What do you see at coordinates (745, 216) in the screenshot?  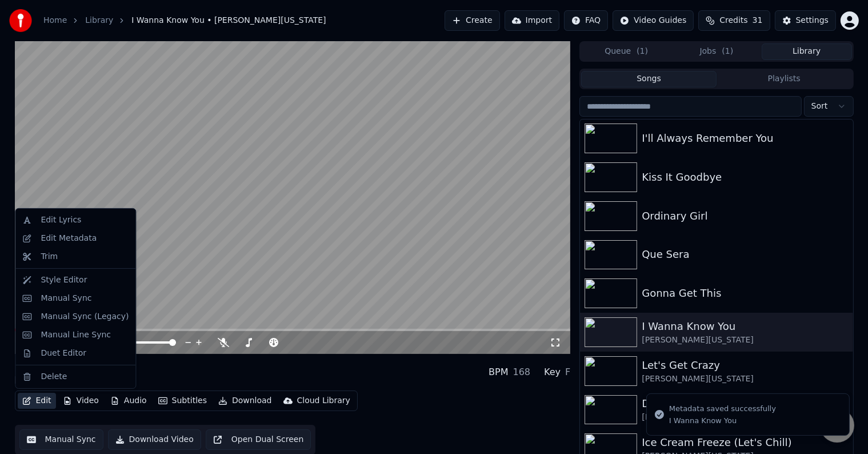 I see `div: Ordinary Girl` at bounding box center [745, 216].